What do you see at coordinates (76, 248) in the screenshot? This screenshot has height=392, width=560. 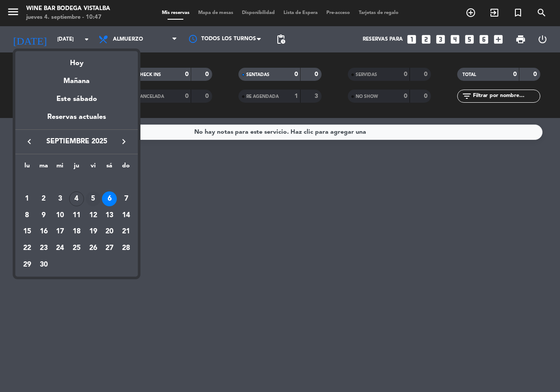 I see `div: 25` at bounding box center [76, 248].